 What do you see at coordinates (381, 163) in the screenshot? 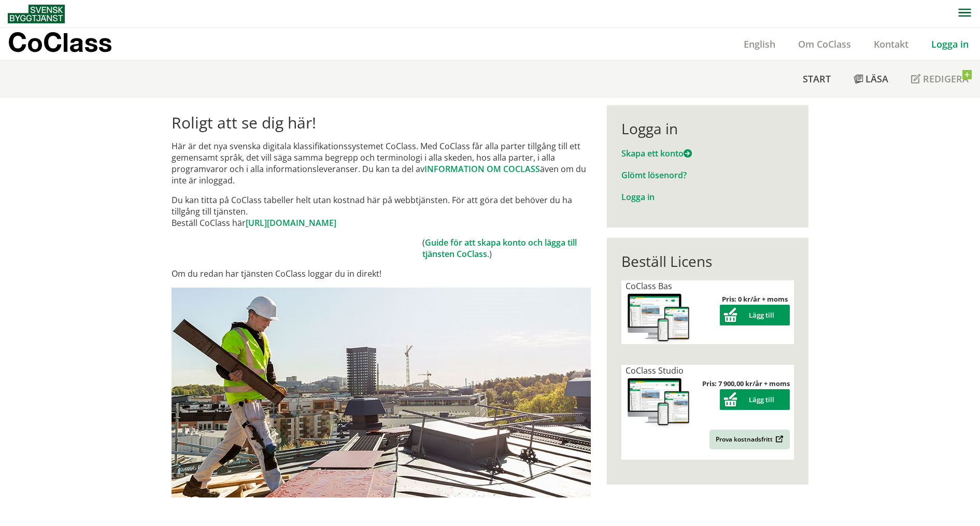
I see `p: Här är det nya svenska digitala klassifikationssystemet CoClass. Med CoClass får alla parter till...` at bounding box center [381, 163].